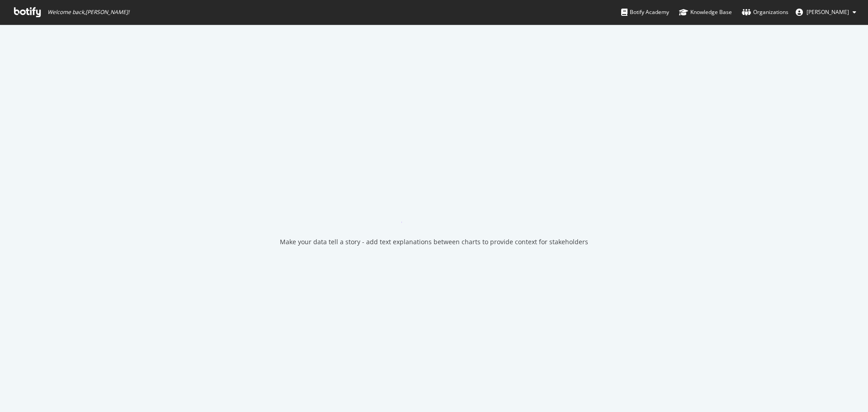 The image size is (868, 412). What do you see at coordinates (434, 242) in the screenshot?
I see `div: Make your data tell a story - add text explanations between charts to provide context for stakeho...` at bounding box center [434, 242].